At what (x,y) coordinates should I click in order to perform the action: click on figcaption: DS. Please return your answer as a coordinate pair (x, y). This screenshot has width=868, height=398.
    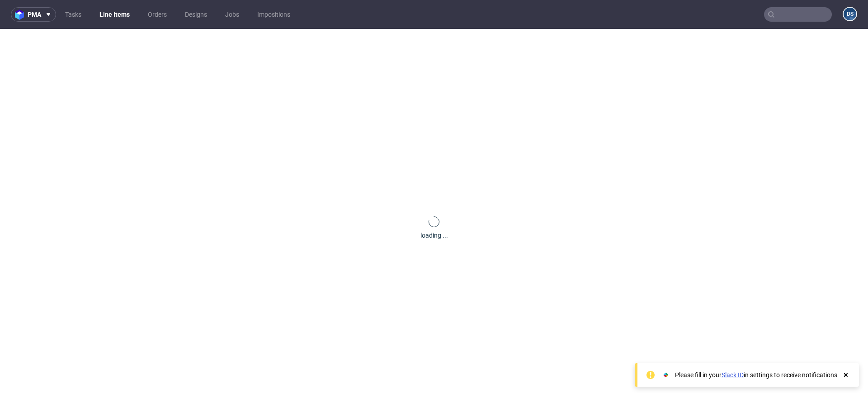
    Looking at the image, I should click on (850, 14).